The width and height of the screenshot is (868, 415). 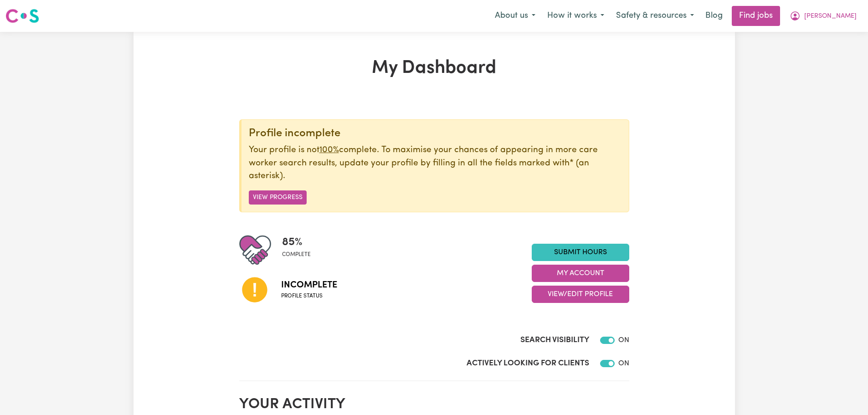 What do you see at coordinates (300, 250) in the screenshot?
I see `div: Profile completeness: 85%` at bounding box center [300, 250].